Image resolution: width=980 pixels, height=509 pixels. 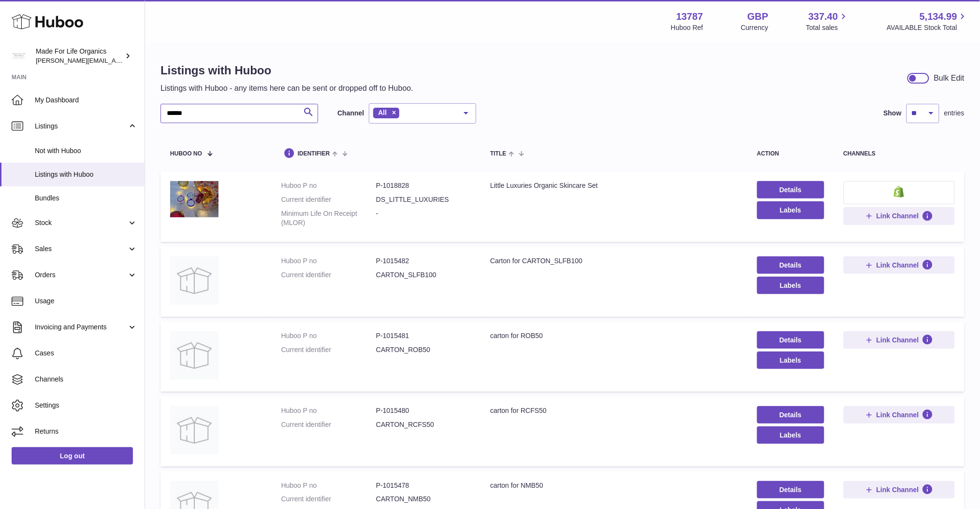 What do you see at coordinates (790, 154) in the screenshot?
I see `div: action` at bounding box center [790, 154].